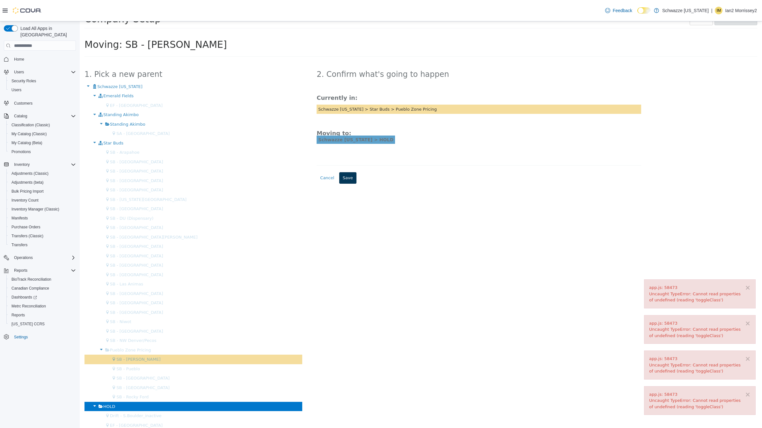 The height and width of the screenshot is (428, 762). What do you see at coordinates (42, 191) in the screenshot?
I see `button: Bulk Pricing Import` at bounding box center [42, 191].